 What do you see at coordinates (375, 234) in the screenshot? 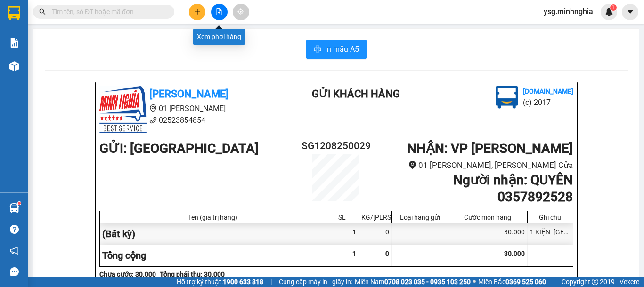
I see `div: 0` at bounding box center [375, 234].